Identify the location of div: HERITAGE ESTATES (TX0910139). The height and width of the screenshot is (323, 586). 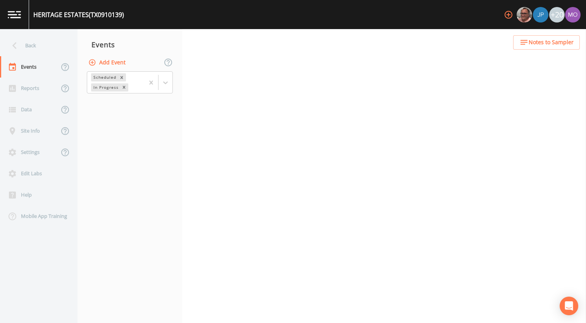
(79, 15).